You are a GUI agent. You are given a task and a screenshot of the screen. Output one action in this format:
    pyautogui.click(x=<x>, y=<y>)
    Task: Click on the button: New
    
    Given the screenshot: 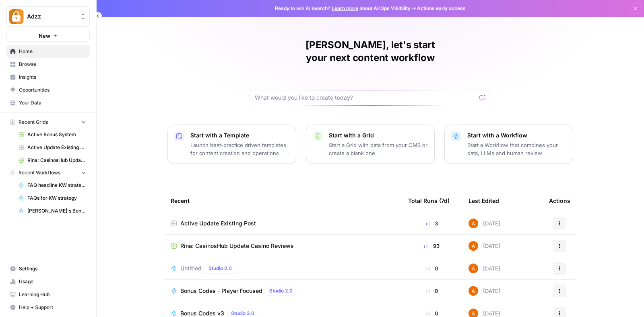 What is the action you would take?
    pyautogui.click(x=48, y=35)
    